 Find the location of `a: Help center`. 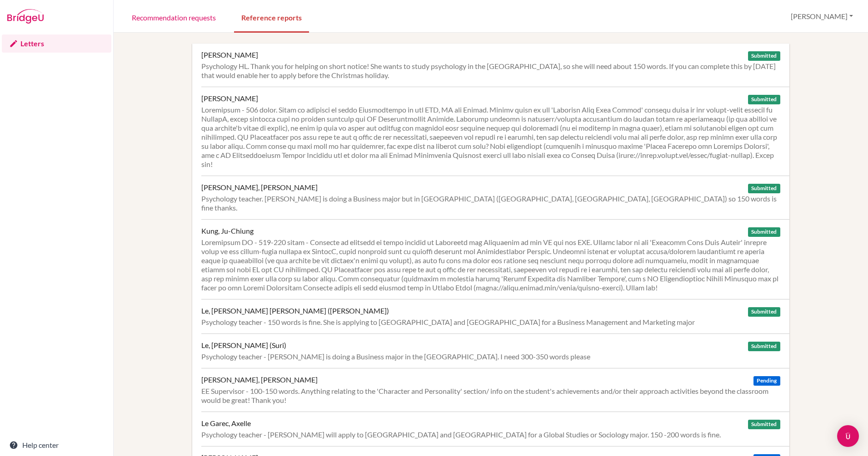

a: Help center is located at coordinates (56, 446).